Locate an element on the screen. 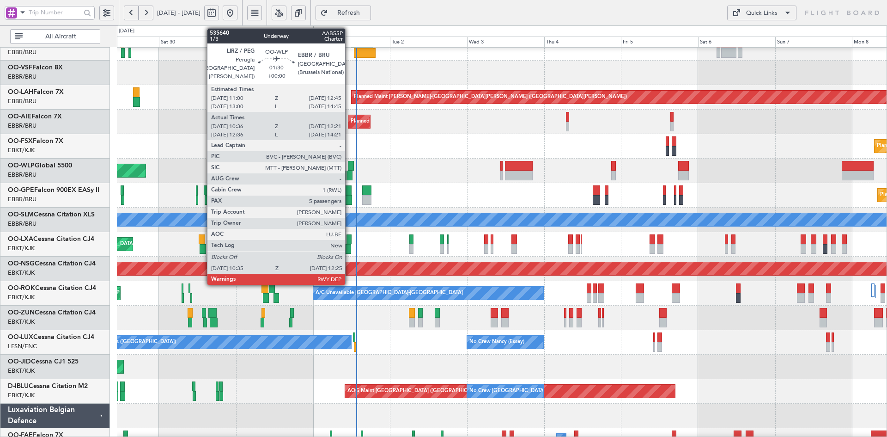  input: Trip Number is located at coordinates (55, 12).